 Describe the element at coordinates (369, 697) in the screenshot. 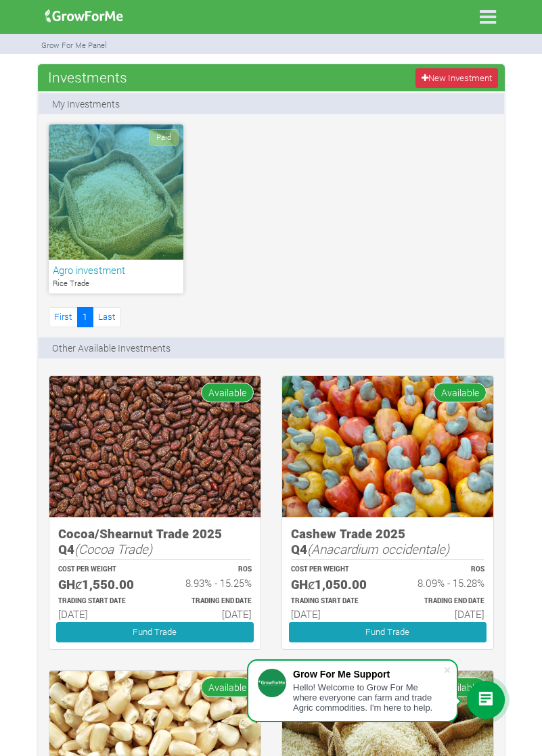

I see `div: Hello! Welcome to Grow For Me where everyone can farm and trade Agric commodities. I'm here to help.` at that location.